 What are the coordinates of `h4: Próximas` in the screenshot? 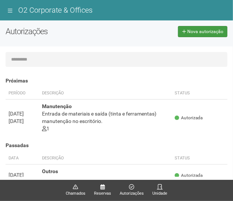 It's located at (116, 81).